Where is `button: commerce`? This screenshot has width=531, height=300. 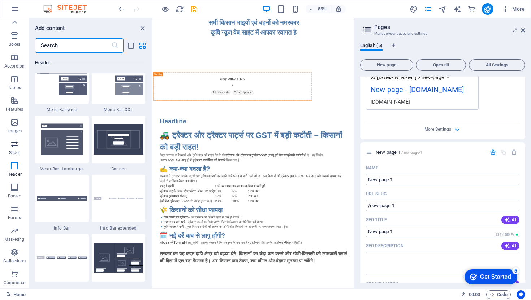 button: commerce is located at coordinates (472, 9).